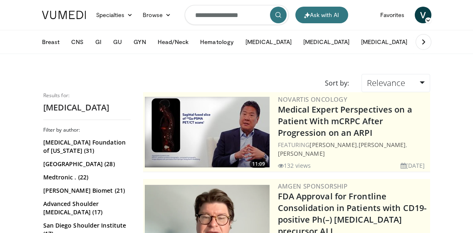 This screenshot has width=473, height=233. What do you see at coordinates (139, 42) in the screenshot?
I see `button: GYN` at bounding box center [139, 42].